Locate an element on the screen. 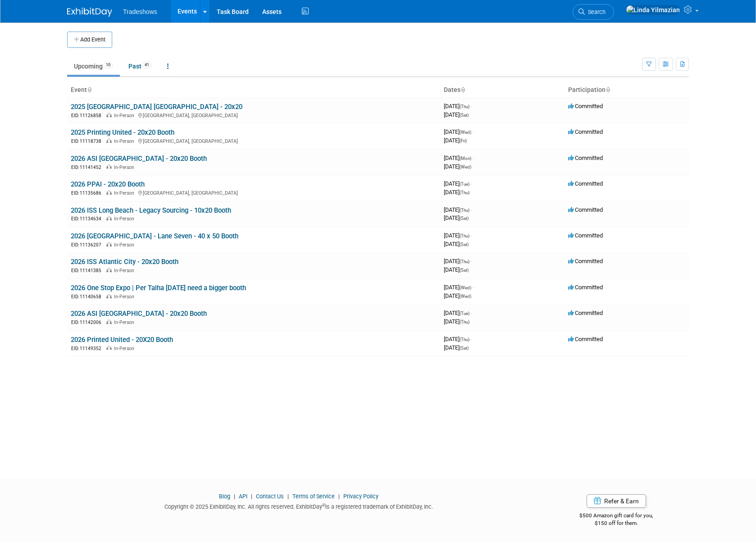  a: Sort by Event Name is located at coordinates (89, 90).